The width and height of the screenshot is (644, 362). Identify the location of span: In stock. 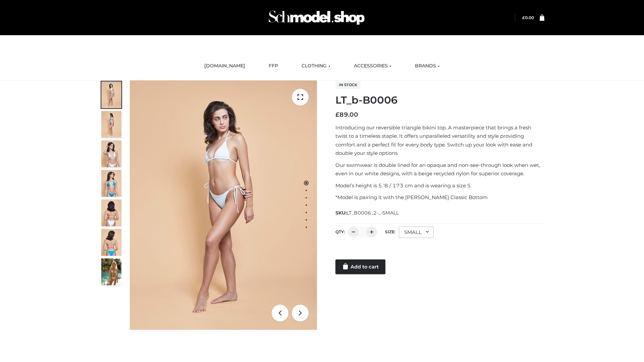
(348, 85).